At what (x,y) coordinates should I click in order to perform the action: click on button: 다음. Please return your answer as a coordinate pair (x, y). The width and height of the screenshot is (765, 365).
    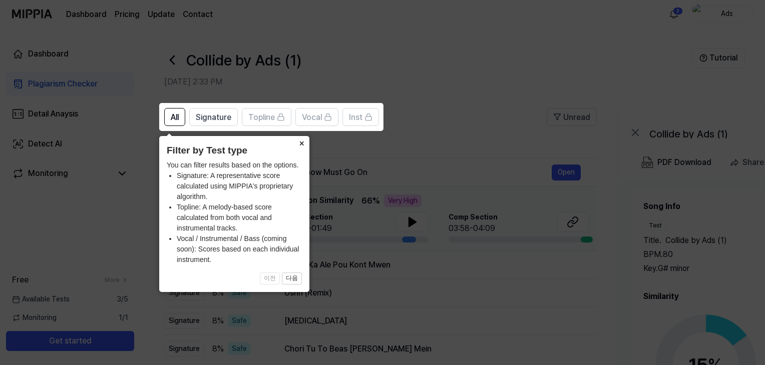
    Looking at the image, I should click on (292, 279).